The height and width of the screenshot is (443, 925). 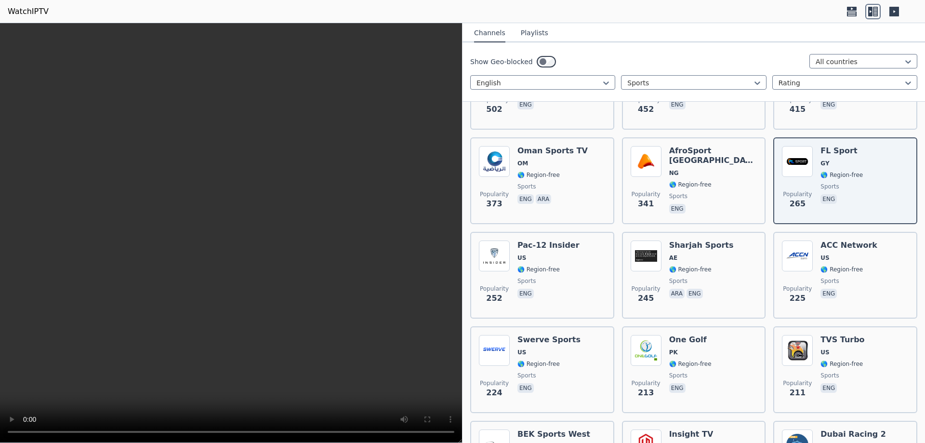 What do you see at coordinates (494, 256) in the screenshot?
I see `img: Pac-12 Insider` at bounding box center [494, 256].